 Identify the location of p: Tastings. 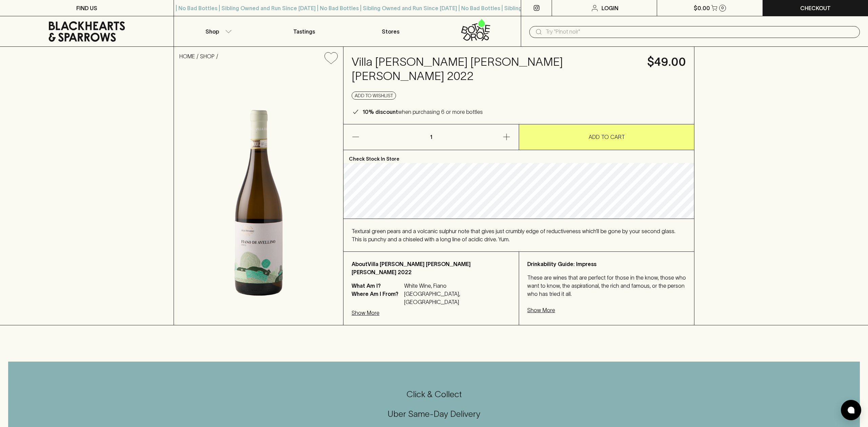
(304, 31).